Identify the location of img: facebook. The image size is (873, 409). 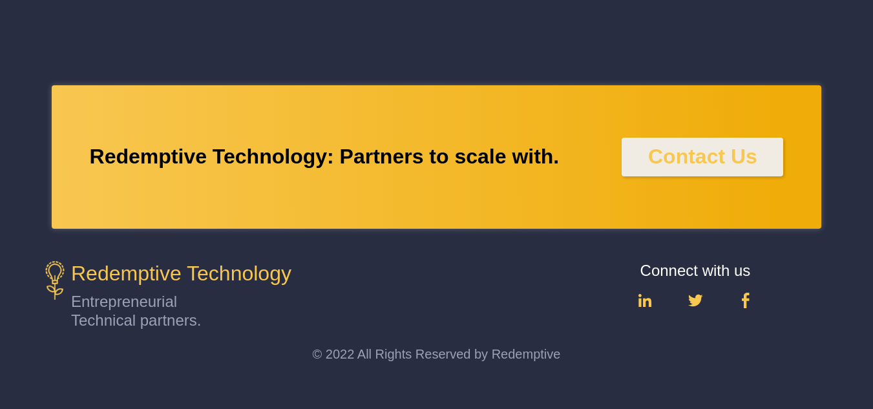
(746, 300).